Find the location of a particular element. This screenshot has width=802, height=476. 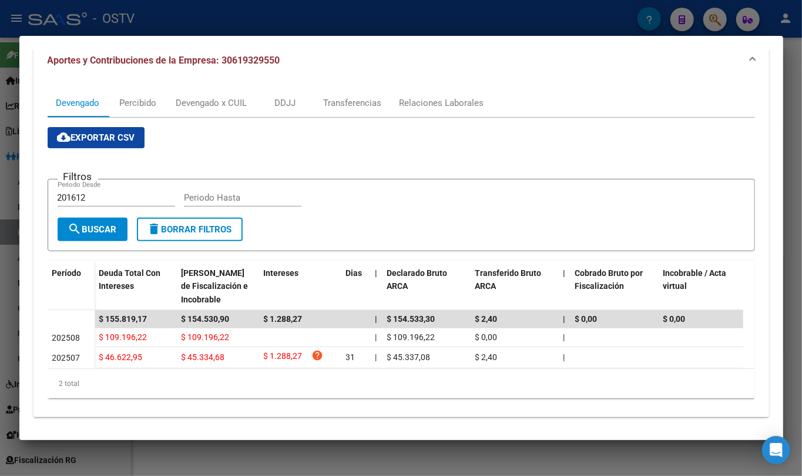

button: Exportar CSV is located at coordinates (96, 138).